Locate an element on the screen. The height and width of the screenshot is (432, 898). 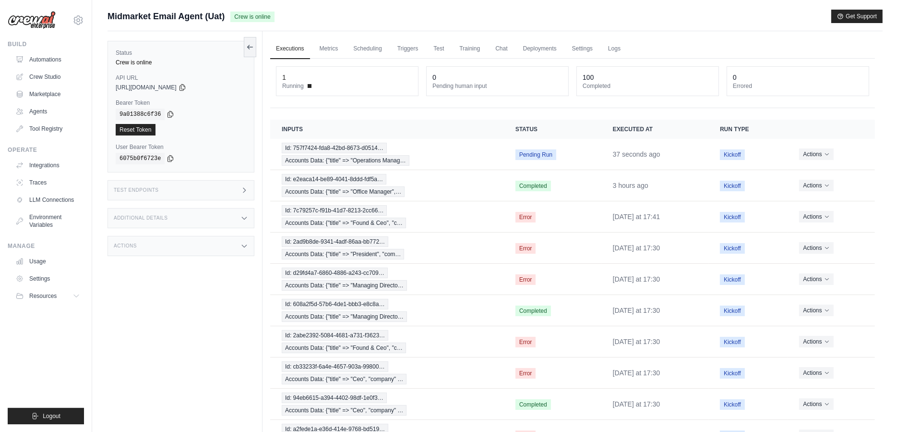
span: Pending Run is located at coordinates (536, 155).